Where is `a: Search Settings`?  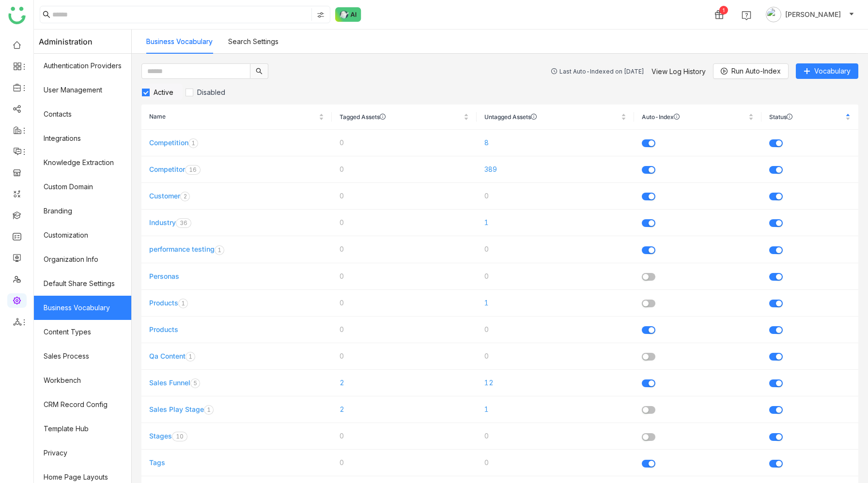
a: Search Settings is located at coordinates (253, 41).